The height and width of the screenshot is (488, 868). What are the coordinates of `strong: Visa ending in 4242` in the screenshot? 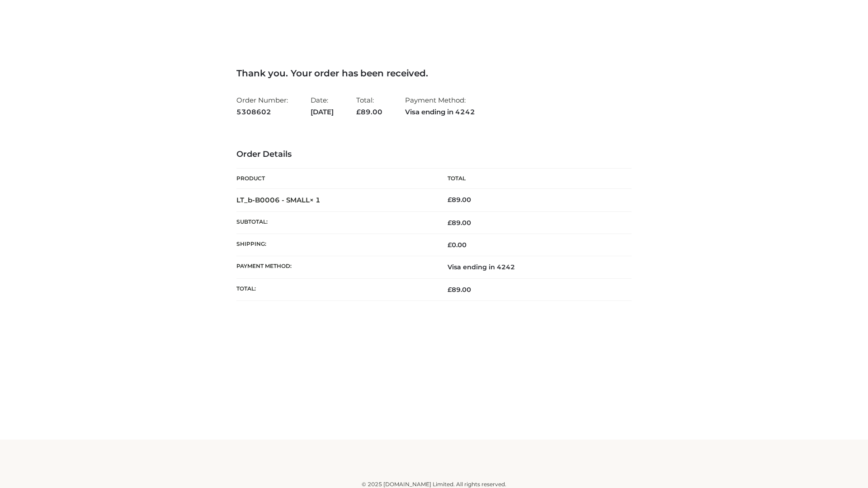 It's located at (440, 112).